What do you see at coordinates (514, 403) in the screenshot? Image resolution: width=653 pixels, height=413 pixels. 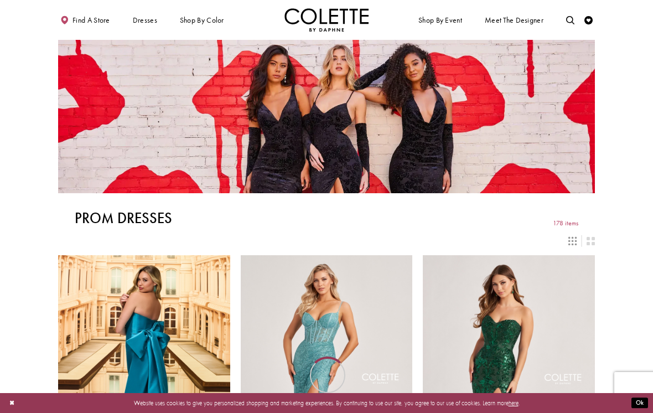 I see `a: here` at bounding box center [514, 403].